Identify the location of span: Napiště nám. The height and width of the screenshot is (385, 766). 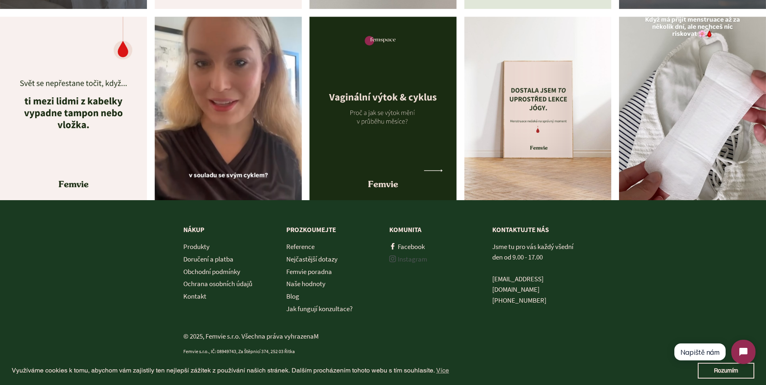
(33, 19).